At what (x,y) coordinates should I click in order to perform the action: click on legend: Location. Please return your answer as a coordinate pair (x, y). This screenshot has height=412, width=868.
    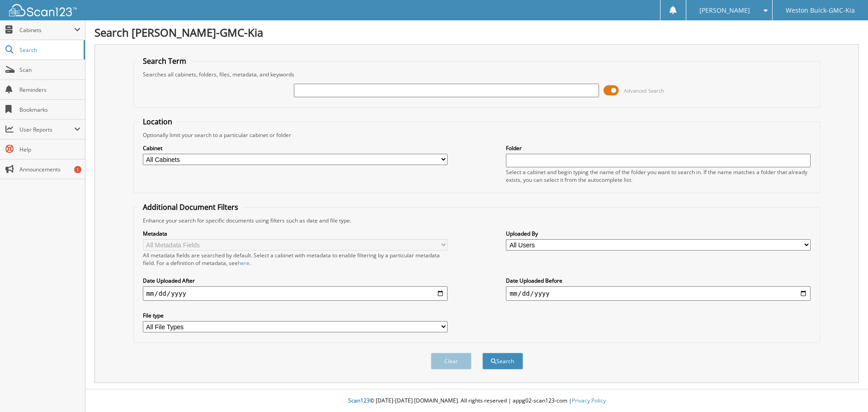
    Looking at the image, I should click on (158, 121).